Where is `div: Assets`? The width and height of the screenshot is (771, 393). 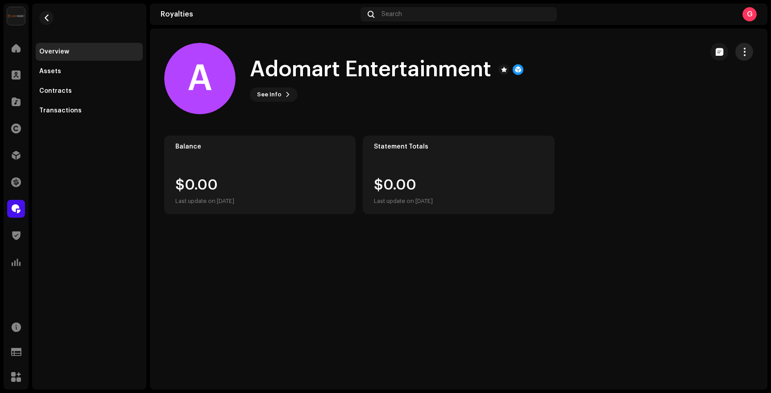
div: Assets is located at coordinates (50, 71).